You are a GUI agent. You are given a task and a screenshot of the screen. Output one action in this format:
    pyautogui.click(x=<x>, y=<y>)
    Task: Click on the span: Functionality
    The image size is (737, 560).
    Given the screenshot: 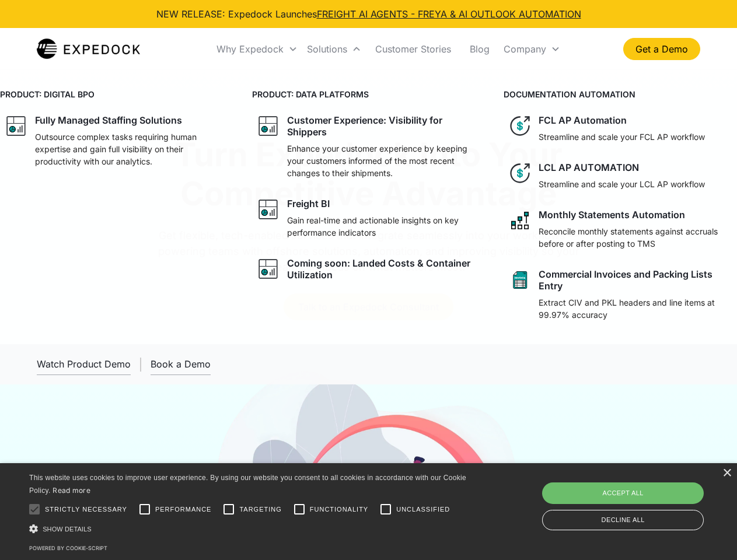 What is the action you would take?
    pyautogui.click(x=339, y=510)
    